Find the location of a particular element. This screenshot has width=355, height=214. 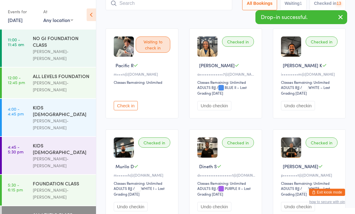

span: Pacific R is located at coordinates (125, 65).